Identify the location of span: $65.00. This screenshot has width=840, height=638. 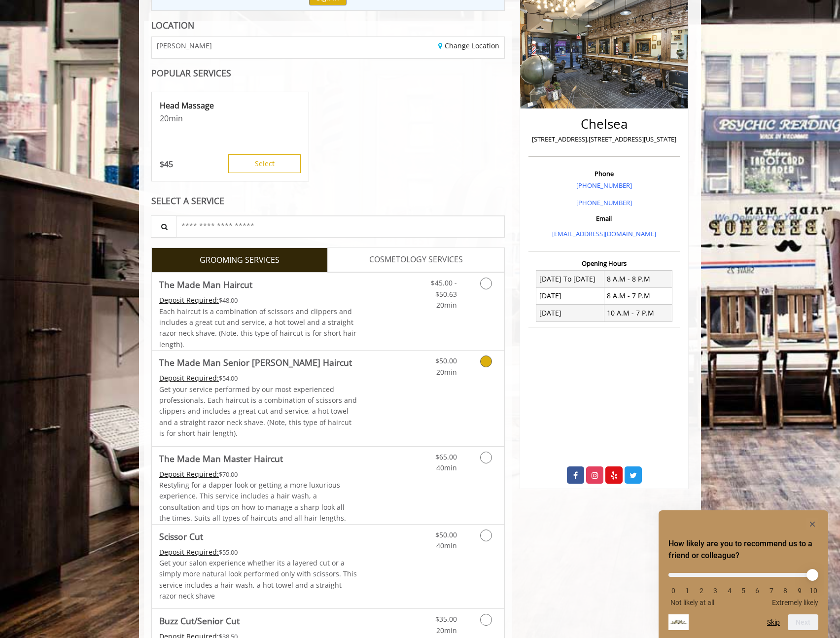
(446, 457).